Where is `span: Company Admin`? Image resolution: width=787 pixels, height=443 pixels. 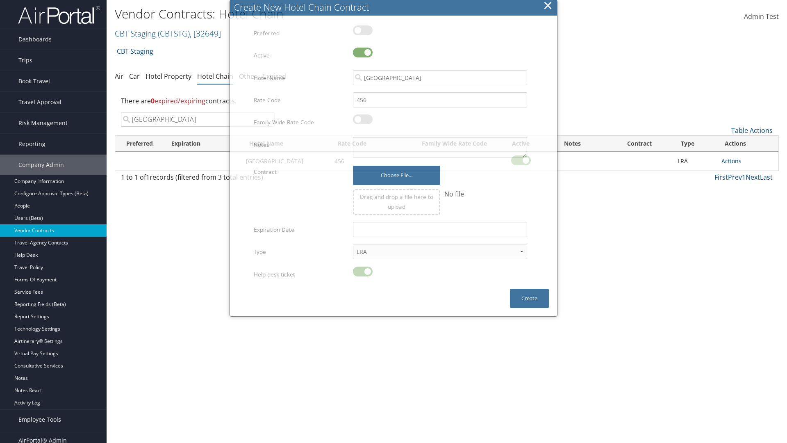
span: Company Admin is located at coordinates (41, 165).